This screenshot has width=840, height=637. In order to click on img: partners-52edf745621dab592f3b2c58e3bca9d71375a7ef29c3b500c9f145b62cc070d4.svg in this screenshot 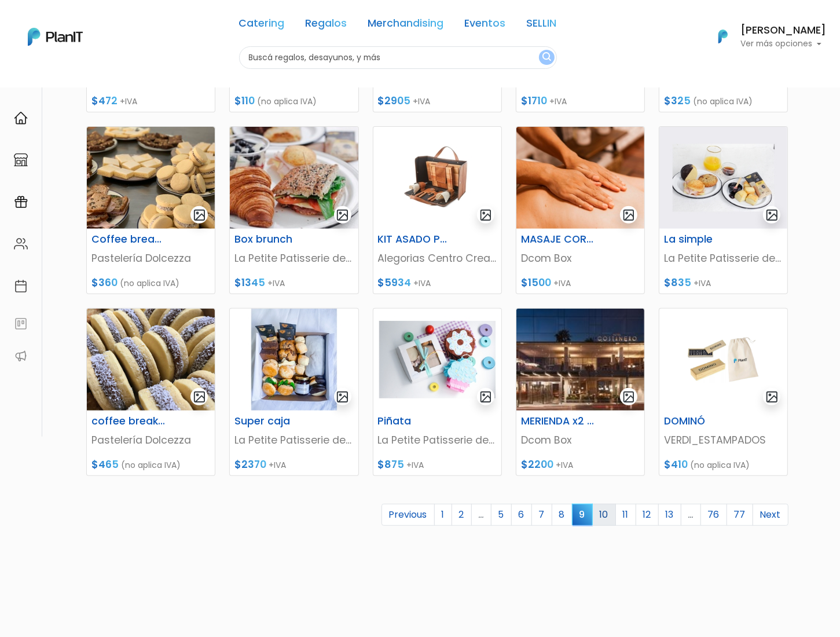, I will do `click(21, 356)`.